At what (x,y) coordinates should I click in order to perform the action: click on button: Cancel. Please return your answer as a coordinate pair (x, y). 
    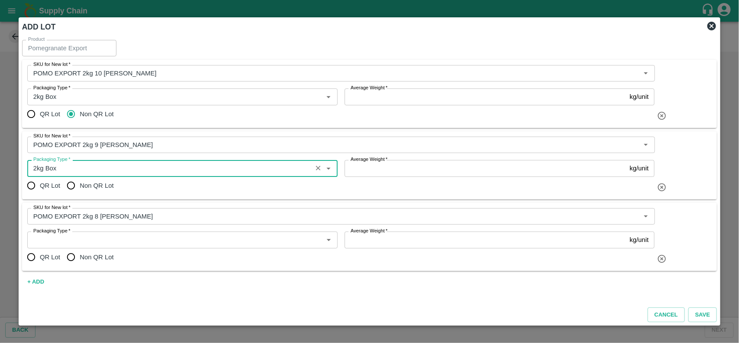
    Looking at the image, I should click on (667, 314).